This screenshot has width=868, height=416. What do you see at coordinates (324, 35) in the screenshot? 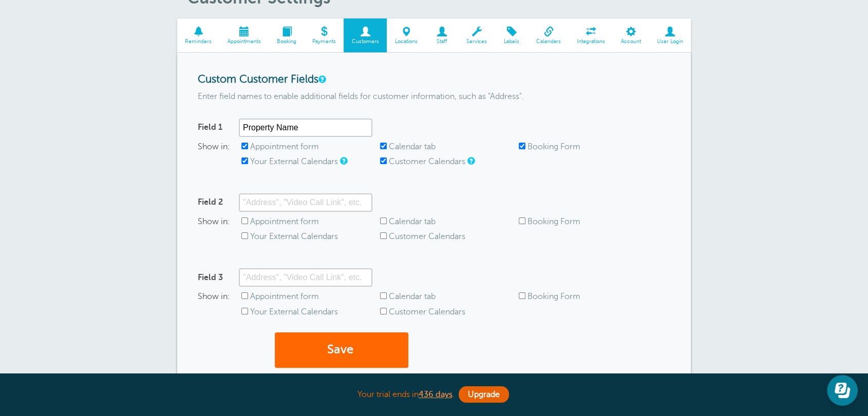
I see `a: Payments` at bounding box center [324, 35].